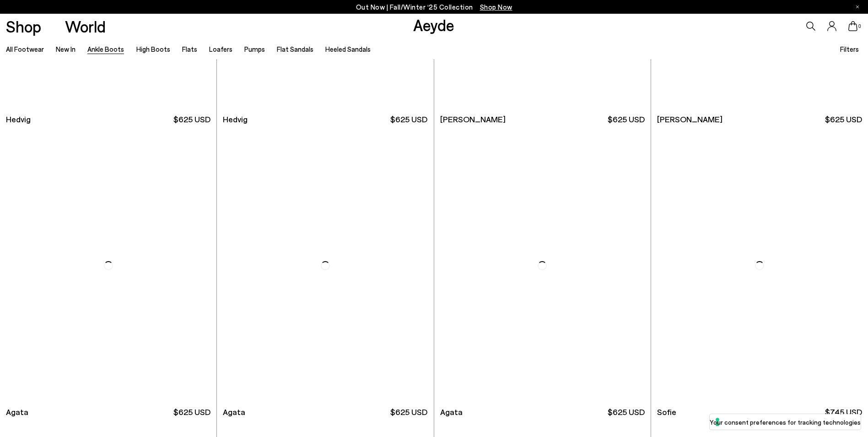 This screenshot has width=868, height=437. Describe the element at coordinates (853, 26) in the screenshot. I see `a: 0` at that location.